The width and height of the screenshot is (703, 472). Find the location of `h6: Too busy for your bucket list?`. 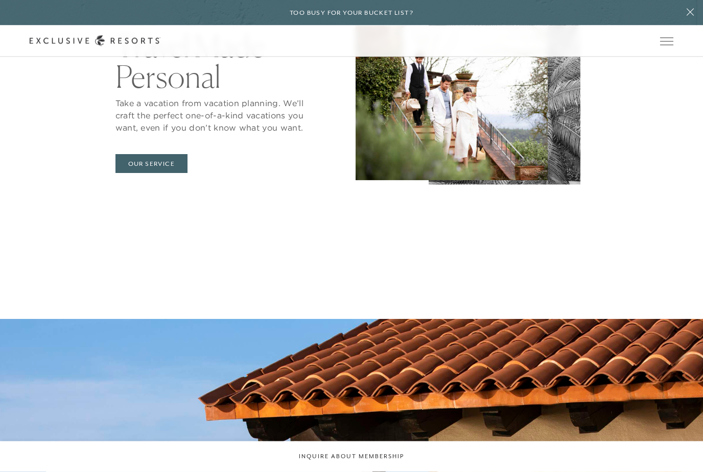

h6: Too busy for your bucket list? is located at coordinates (351, 13).